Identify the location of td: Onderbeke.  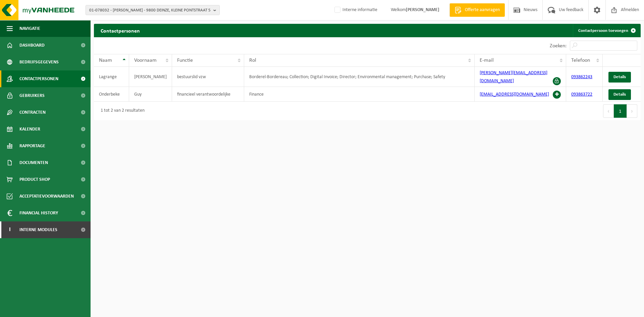
(111, 95).